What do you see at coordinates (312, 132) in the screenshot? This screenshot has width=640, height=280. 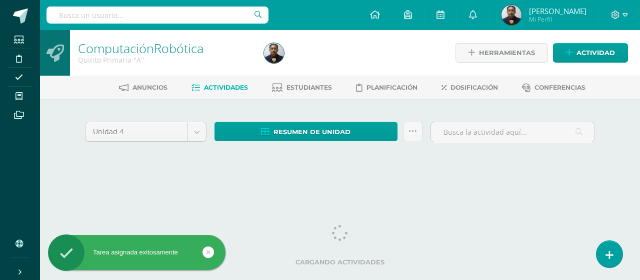 I see `span: Resumen de unidad` at bounding box center [312, 132].